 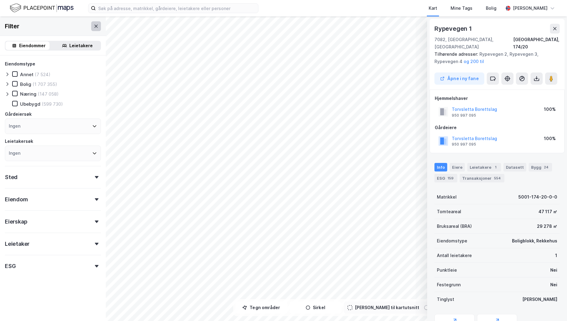 What do you see at coordinates (42, 8) in the screenshot?
I see `img: logo.f888ab2527a4732fd821a326f86c7f29.svg` at bounding box center [42, 8].